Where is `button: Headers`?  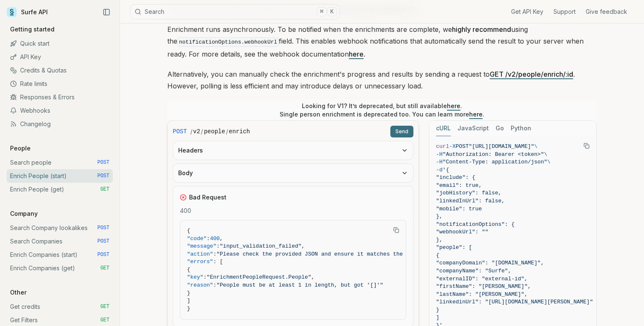 button: Headers is located at coordinates (293, 151).